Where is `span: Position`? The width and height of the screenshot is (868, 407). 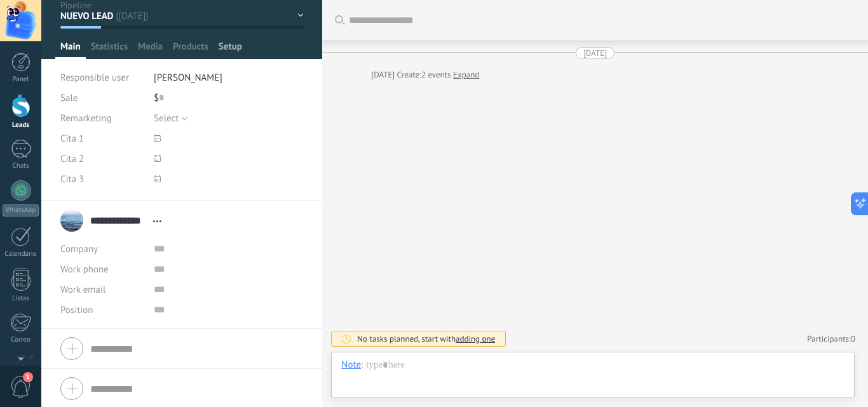 span: Position is located at coordinates (76, 310).